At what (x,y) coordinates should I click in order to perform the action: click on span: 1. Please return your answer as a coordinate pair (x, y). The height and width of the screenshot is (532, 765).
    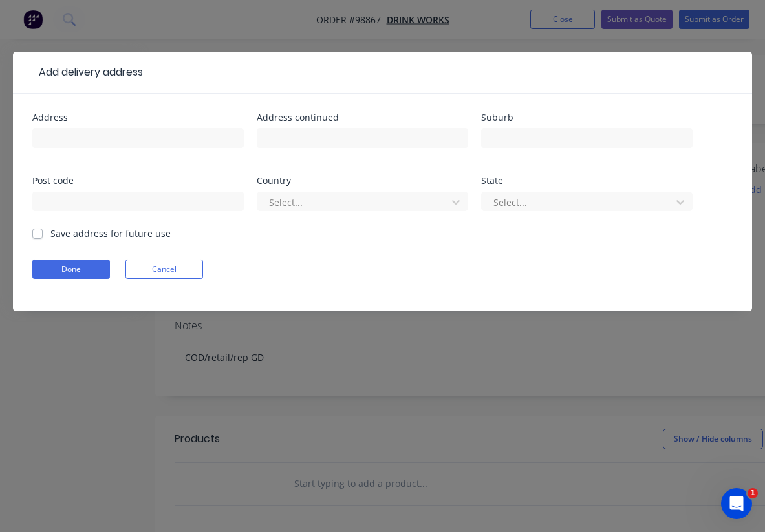
    Looking at the image, I should click on (753, 493).